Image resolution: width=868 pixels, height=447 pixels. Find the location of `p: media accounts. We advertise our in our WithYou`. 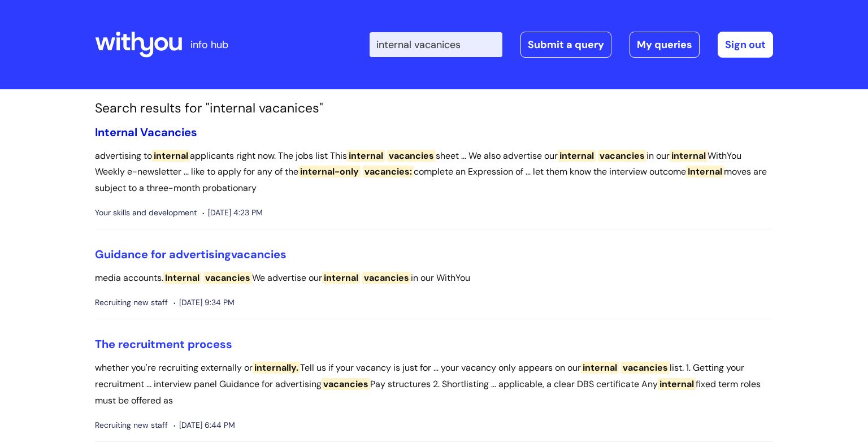

p: media accounts. We advertise our in our WithYou is located at coordinates (434, 278).